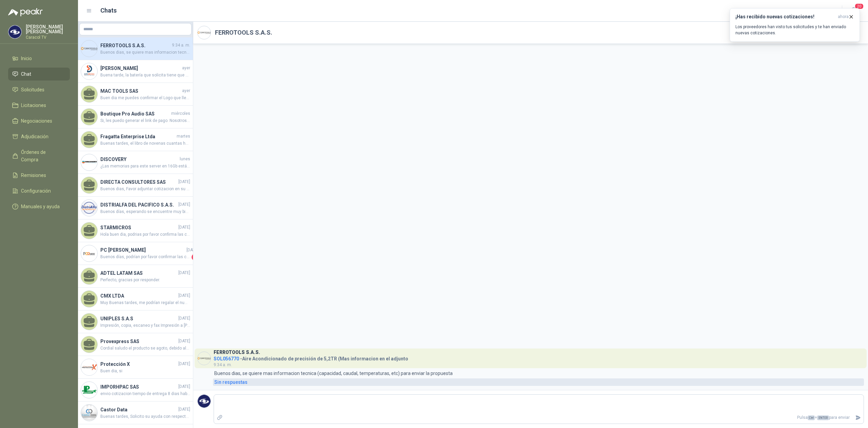  Describe the element at coordinates (39, 105) in the screenshot. I see `a: Licitaciones` at that location.